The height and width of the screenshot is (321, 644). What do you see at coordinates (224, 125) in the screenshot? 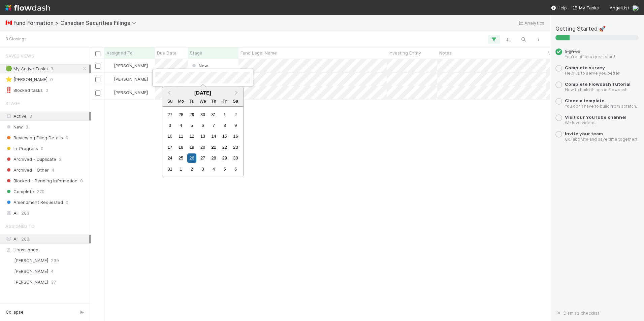
I see `div: Choose Friday, August 8th, 2025` at bounding box center [224, 125].